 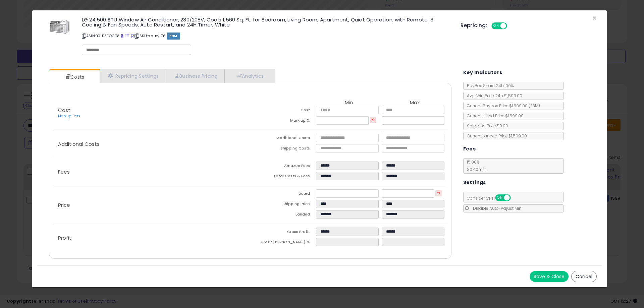 What do you see at coordinates (283, 177) in the screenshot?
I see `td: Total Costs & Fees` at bounding box center [283, 177].